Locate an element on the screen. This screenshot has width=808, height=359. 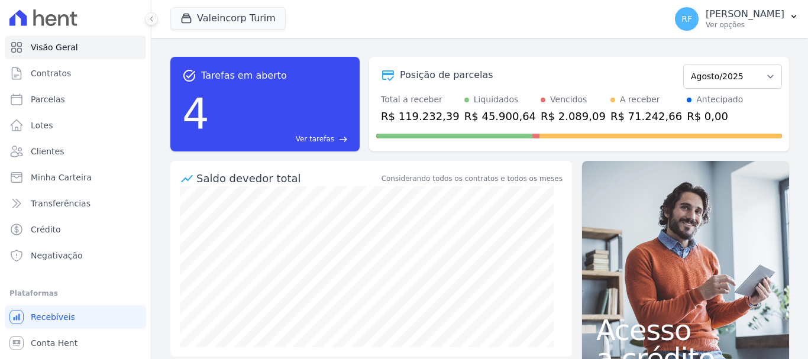
div: R$ 119.232,39 is located at coordinates (420, 116).